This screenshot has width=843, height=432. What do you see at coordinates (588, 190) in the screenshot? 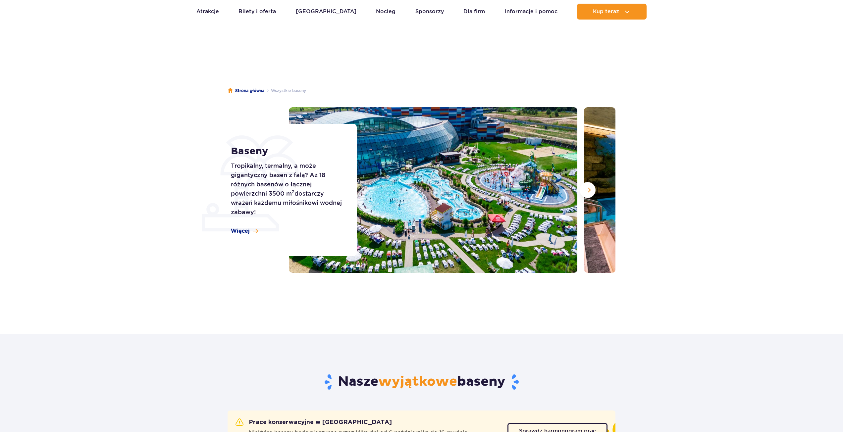
I see `button: Następny slajd` at bounding box center [588, 190].